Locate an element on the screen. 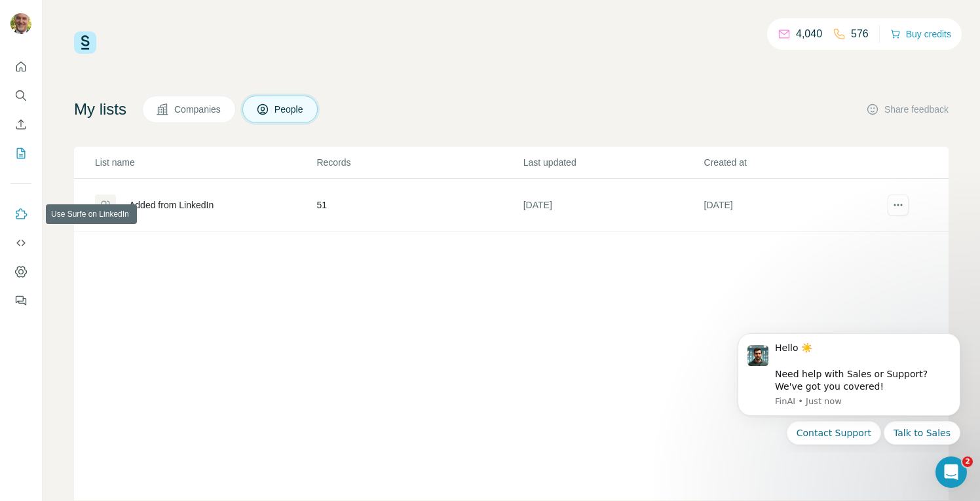  p: Created at is located at coordinates (794, 162).